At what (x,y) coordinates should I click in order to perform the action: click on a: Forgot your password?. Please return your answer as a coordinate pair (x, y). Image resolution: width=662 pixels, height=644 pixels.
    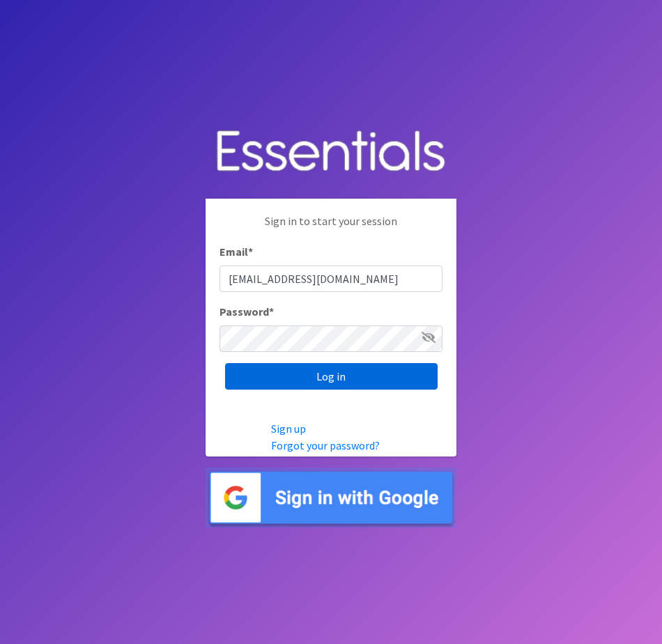
    Looking at the image, I should click on (326, 445).